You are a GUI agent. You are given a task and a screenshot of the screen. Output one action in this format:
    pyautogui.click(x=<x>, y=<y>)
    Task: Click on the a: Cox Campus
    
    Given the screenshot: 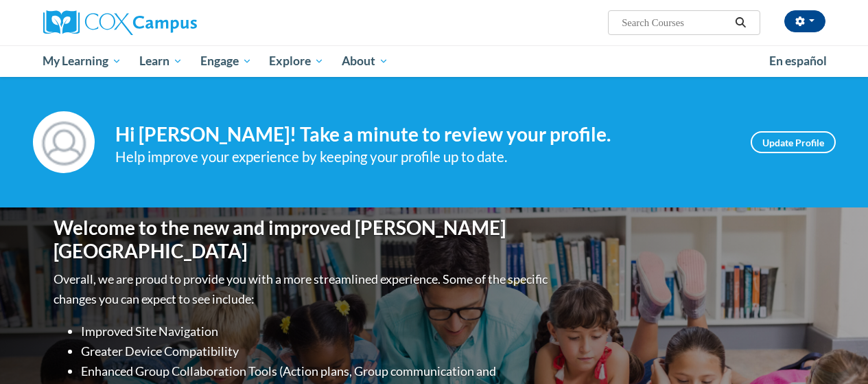 What is the action you would take?
    pyautogui.click(x=167, y=23)
    